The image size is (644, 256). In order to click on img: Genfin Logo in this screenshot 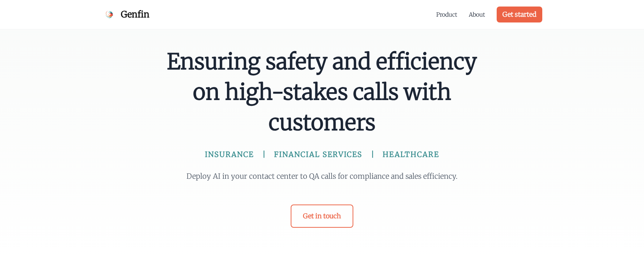, I will do `click(109, 15)`.